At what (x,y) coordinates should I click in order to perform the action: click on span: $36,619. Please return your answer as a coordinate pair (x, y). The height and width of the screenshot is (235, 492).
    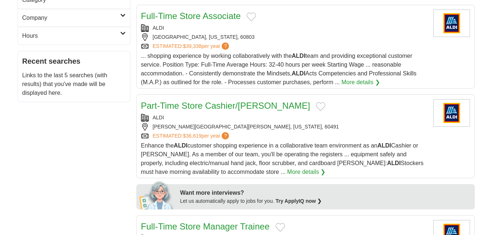
    Looking at the image, I should click on (192, 136).